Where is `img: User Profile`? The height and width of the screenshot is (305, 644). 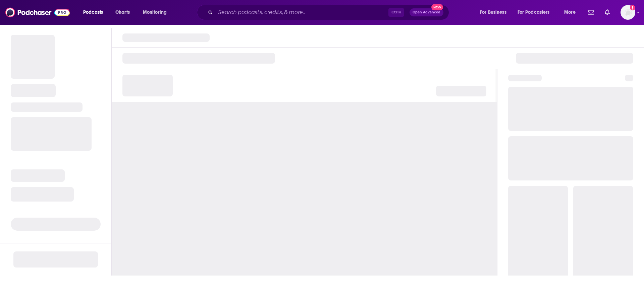 img: User Profile is located at coordinates (628, 13).